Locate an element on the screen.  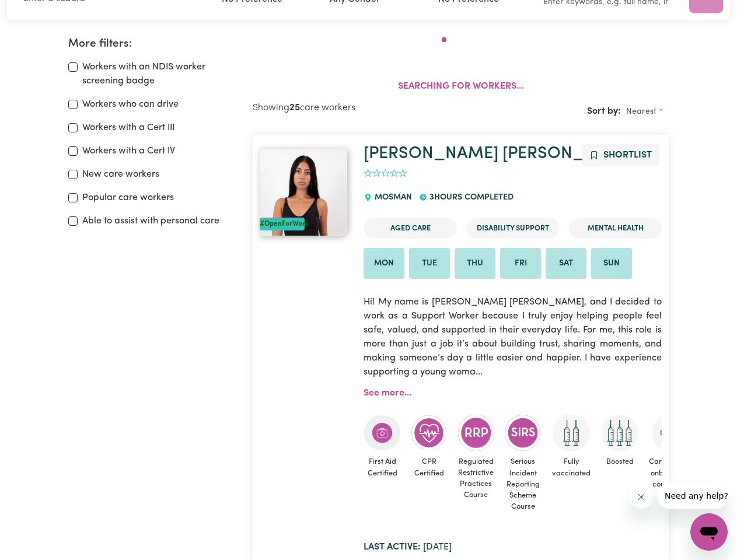
img: Care and support worker has received 2 doses of COVID-19 vaccine is located at coordinates (571, 433).